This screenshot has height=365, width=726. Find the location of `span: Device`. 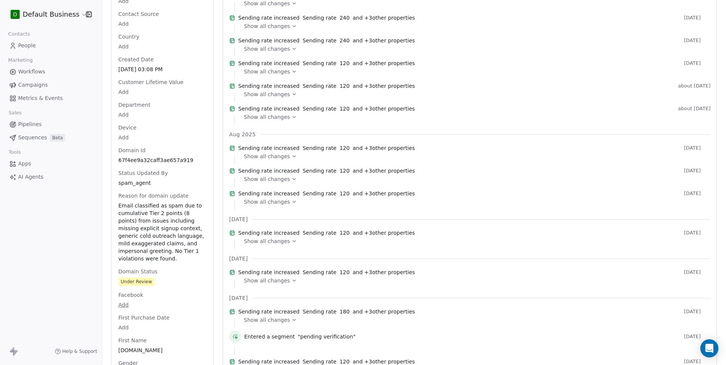

span: Device is located at coordinates (127, 127).